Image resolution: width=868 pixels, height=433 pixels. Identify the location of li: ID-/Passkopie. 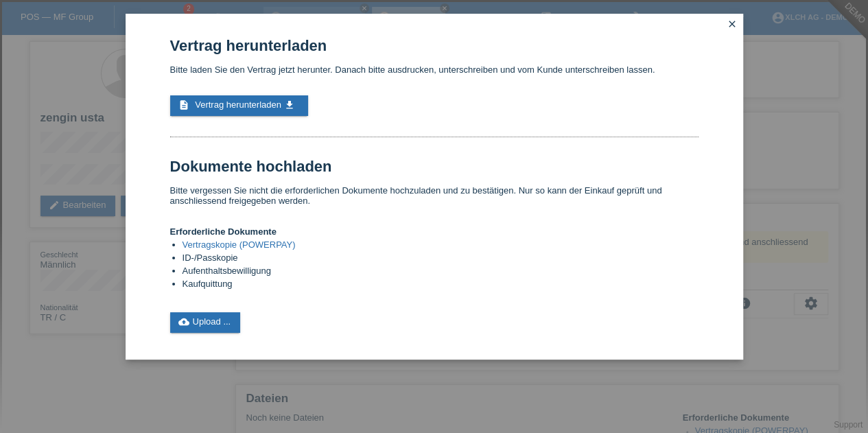
(441, 258).